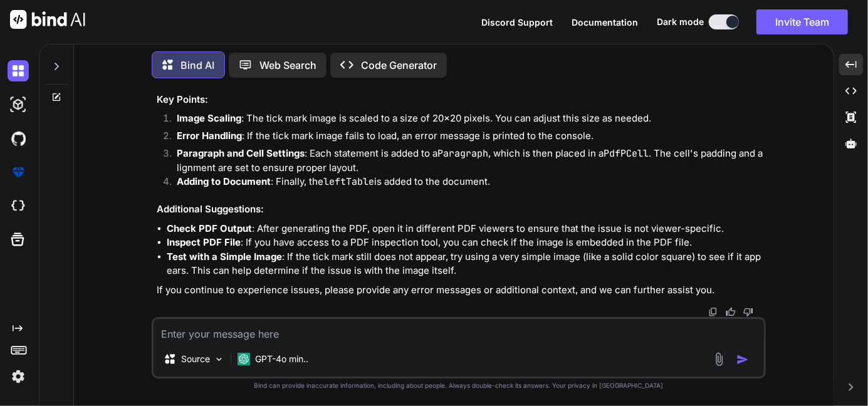 The image size is (868, 406). Describe the element at coordinates (460, 290) in the screenshot. I see `p: If you continue to experience issues, please provide any error messages or additional context, an...` at that location.